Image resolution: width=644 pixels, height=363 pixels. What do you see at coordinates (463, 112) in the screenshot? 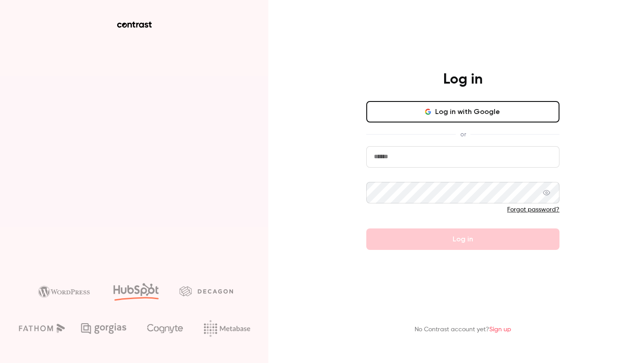
I see `button: Log in with Google` at bounding box center [463, 112].